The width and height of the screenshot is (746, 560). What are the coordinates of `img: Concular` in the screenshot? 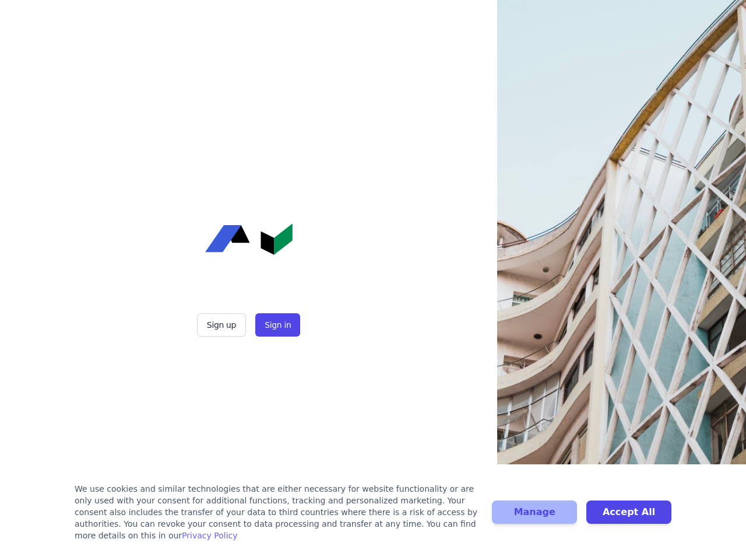 It's located at (249, 239).